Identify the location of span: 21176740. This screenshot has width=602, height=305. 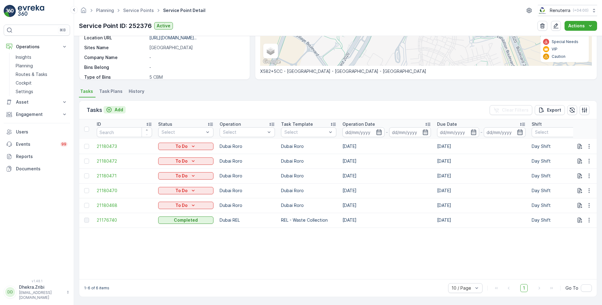
(124, 220).